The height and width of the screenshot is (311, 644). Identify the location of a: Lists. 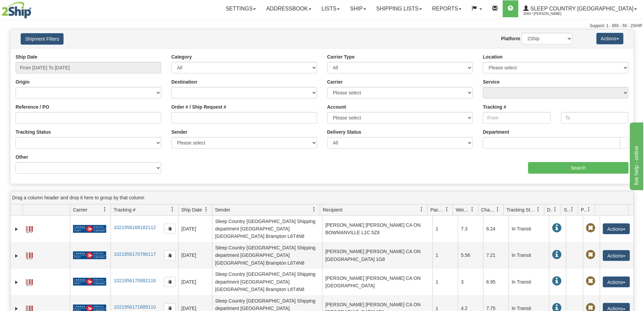
(331, 9).